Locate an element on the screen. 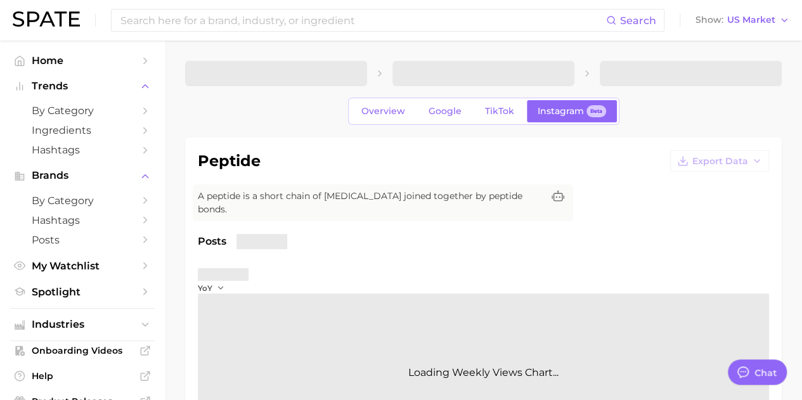  img: SPATE is located at coordinates (46, 19).